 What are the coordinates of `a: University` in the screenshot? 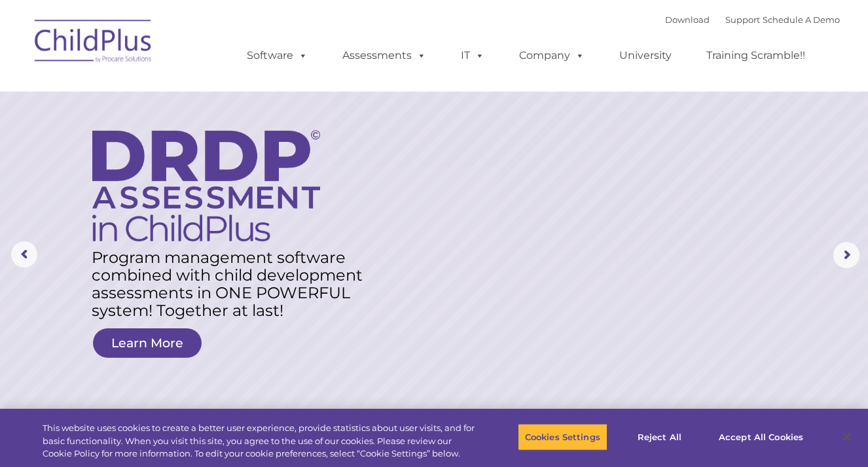 It's located at (645, 55).